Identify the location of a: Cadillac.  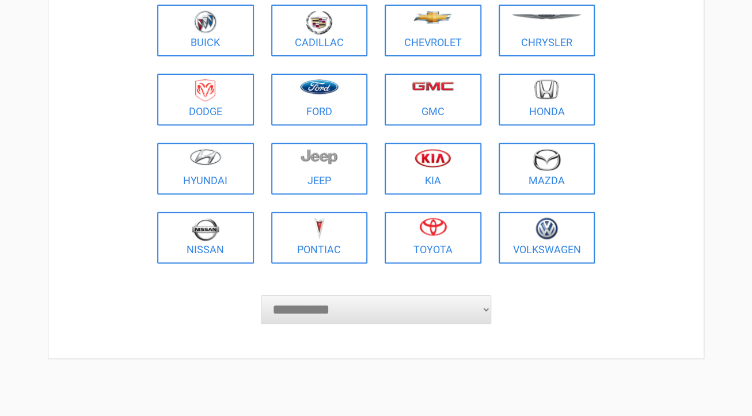
(320, 31).